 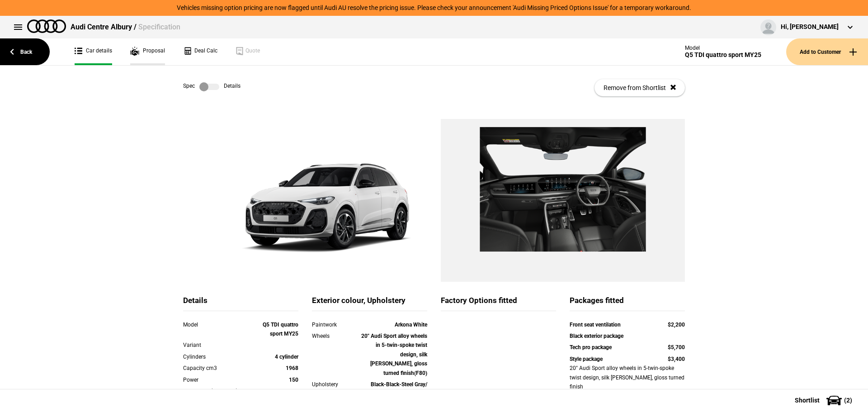 I want to click on div: Wheels, so click(x=335, y=336).